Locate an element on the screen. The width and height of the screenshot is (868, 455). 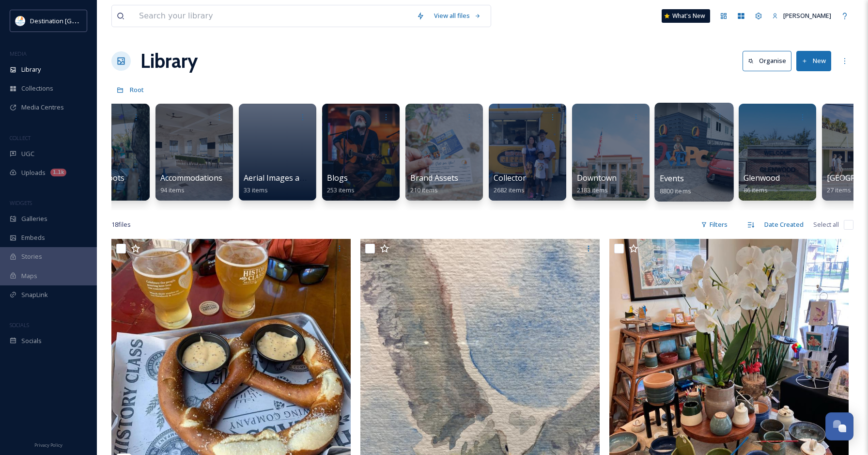
span: WIDGETS is located at coordinates (21, 203).